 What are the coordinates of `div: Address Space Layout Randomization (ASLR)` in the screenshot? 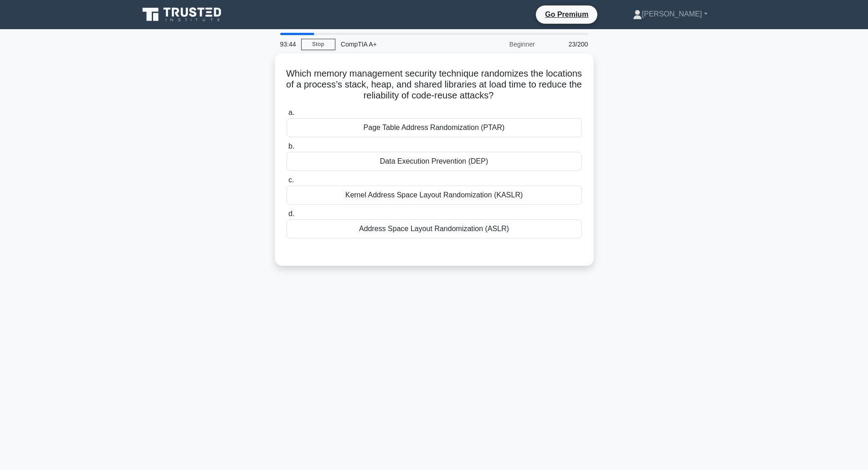 It's located at (434, 229).